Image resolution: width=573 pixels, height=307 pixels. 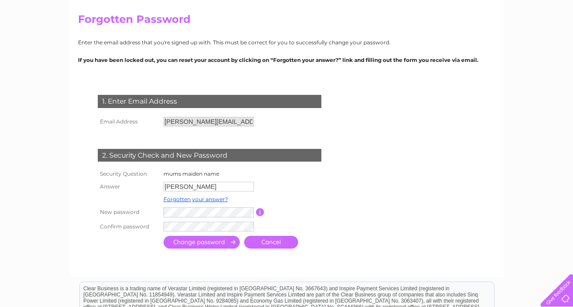 What do you see at coordinates (260, 212) in the screenshot?
I see `input: Information` at bounding box center [260, 212].